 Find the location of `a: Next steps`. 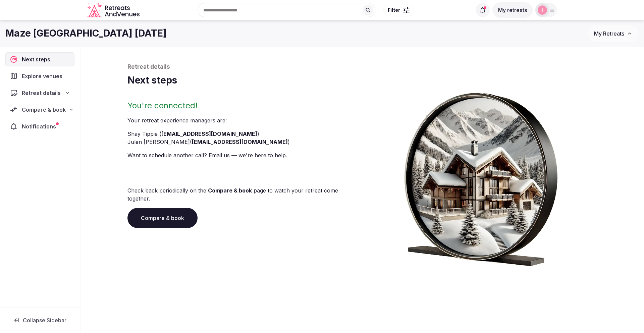

a: Next steps is located at coordinates (40, 59).